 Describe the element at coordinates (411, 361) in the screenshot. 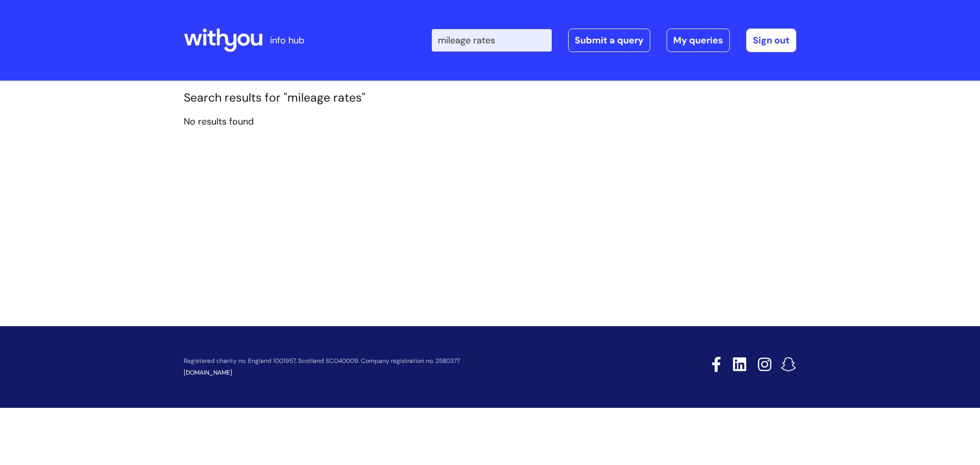

I see `p: Registered charity no. England 1001957, Scotland SCO40009. Company registration no. 2580377` at that location.